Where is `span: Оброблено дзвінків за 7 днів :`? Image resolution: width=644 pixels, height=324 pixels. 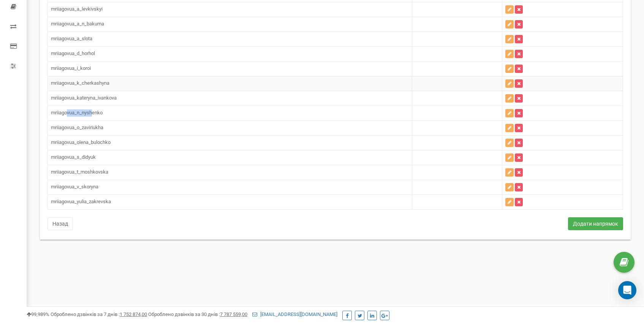 span: Оброблено дзвінків за 7 днів : is located at coordinates (98, 313).